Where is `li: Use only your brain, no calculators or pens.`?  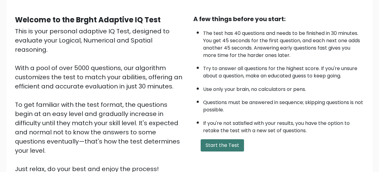
li: Use only your brain, no calculators or pens. is located at coordinates (284, 88).